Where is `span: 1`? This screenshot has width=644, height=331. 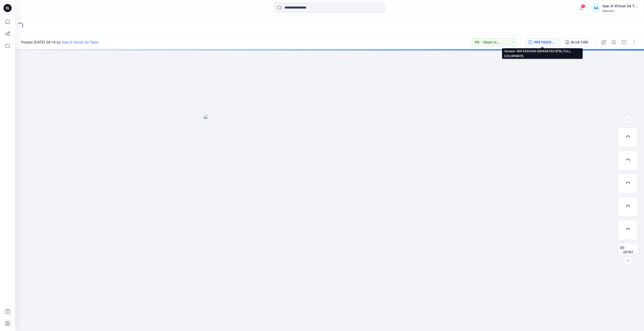
span: 1 is located at coordinates (583, 6).